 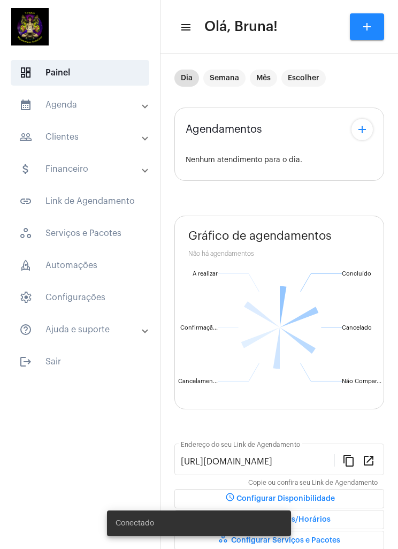 I want to click on text: Não Compar..., so click(x=362, y=381).